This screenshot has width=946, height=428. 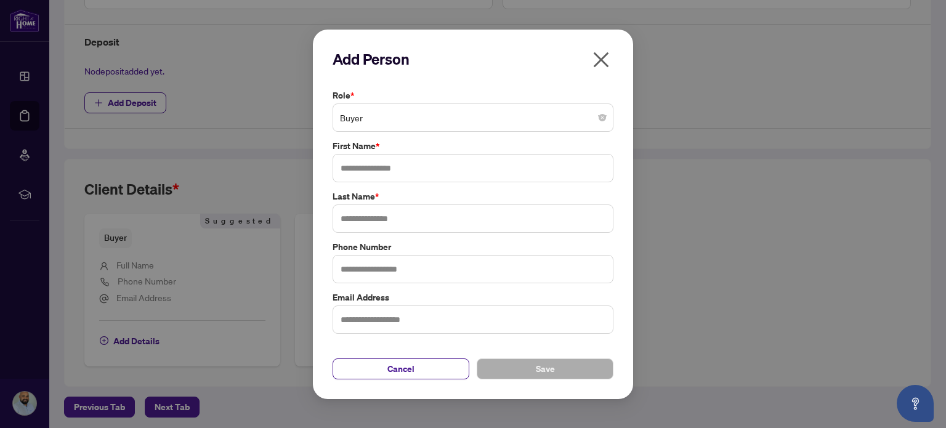 I want to click on span: Buyer, so click(x=473, y=118).